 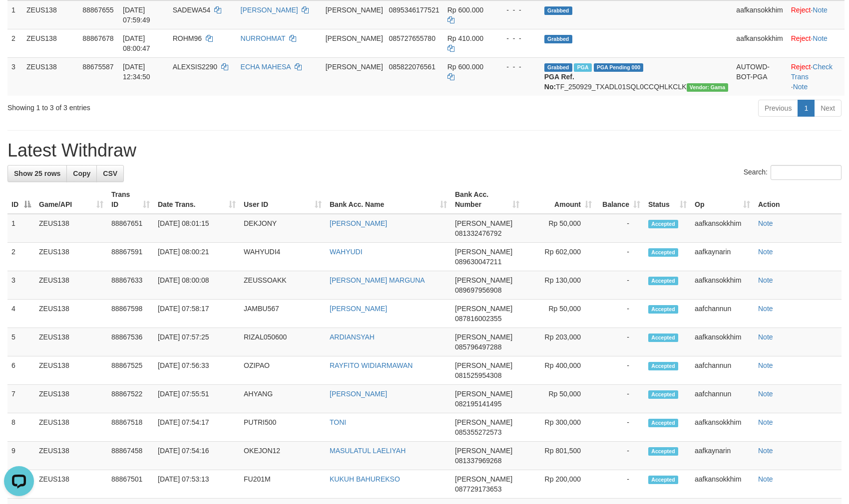 What do you see at coordinates (283, 199) in the screenshot?
I see `th: User ID: activate to sort column ascending` at bounding box center [283, 199].